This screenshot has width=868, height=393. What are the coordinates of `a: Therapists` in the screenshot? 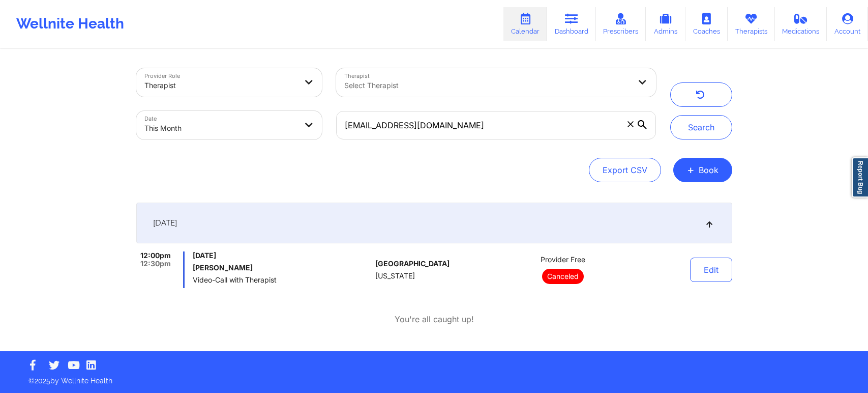 It's located at (751, 24).